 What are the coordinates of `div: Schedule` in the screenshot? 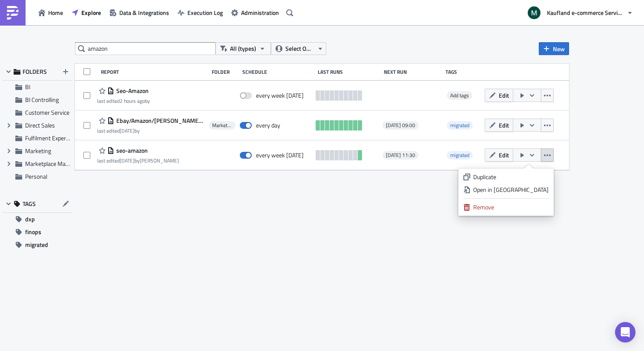 It's located at (278, 72).